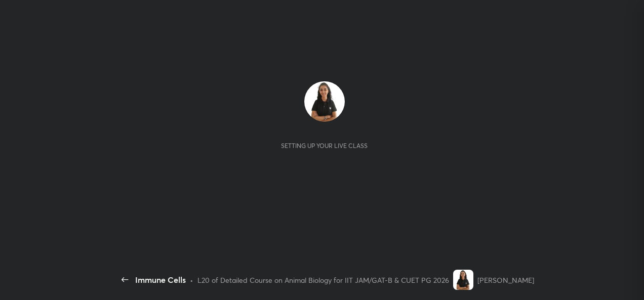 The image size is (644, 300). What do you see at coordinates (161, 280) in the screenshot?
I see `div: Immune Cells` at bounding box center [161, 280].